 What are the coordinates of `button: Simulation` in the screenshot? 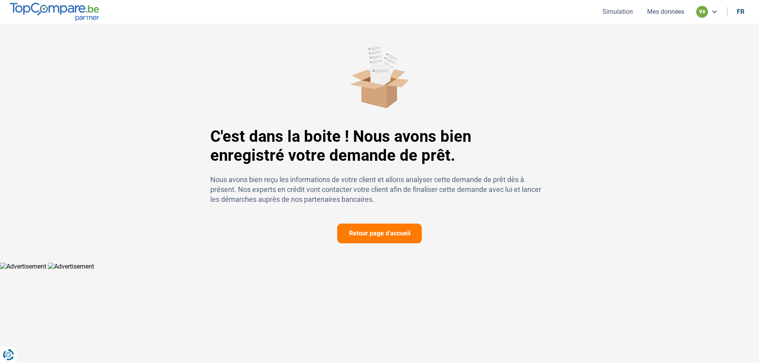 It's located at (618, 11).